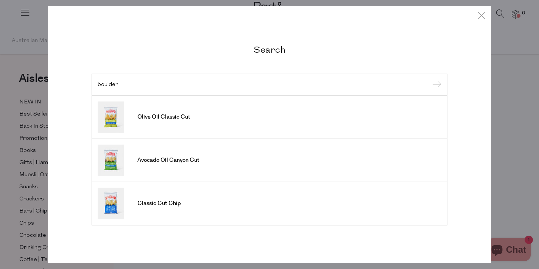  Describe the element at coordinates (270, 84) in the screenshot. I see `input: Search` at that location.